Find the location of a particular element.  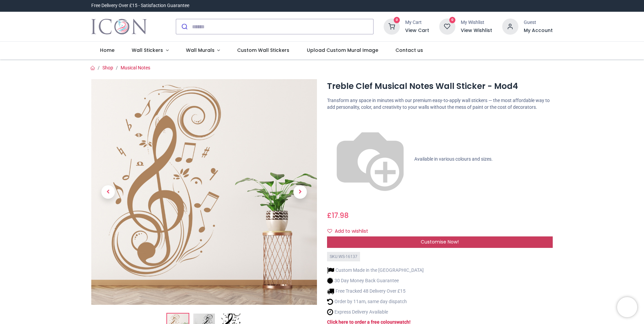

span: Next is located at coordinates (300, 192).